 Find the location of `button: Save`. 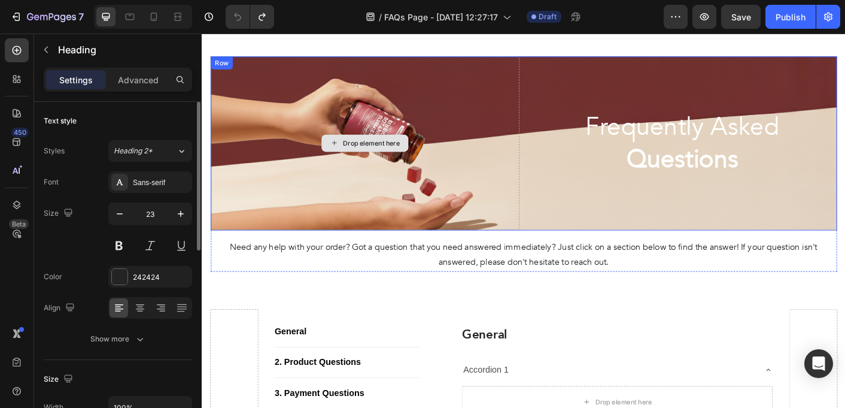

button: Save is located at coordinates (741, 17).